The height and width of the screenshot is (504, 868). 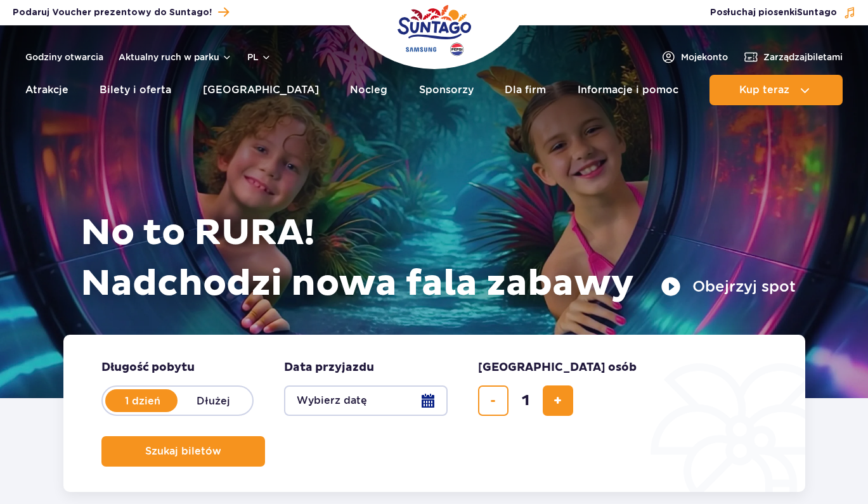 I want to click on button: Kup teraz, so click(x=777, y=90).